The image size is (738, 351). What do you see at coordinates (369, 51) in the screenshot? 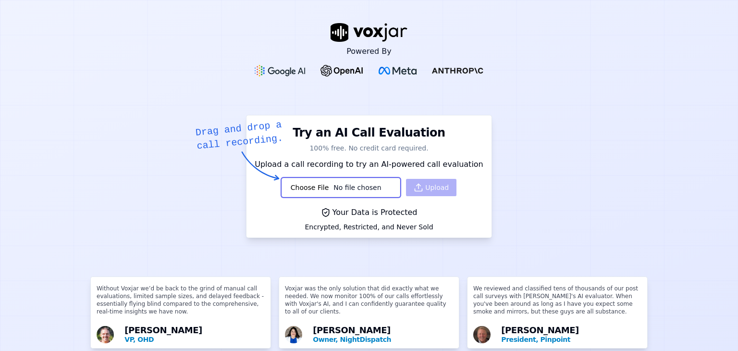
I see `p: Powered By` at bounding box center [369, 51].